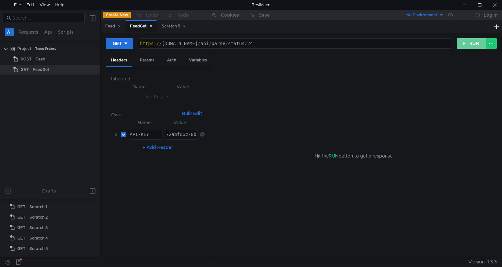 The image size is (502, 267). I want to click on div: Headers, so click(119, 60).